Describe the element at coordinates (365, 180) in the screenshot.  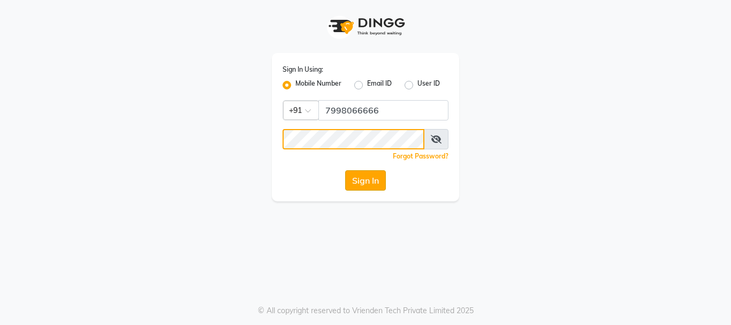
I see `button: Sign In` at that location.